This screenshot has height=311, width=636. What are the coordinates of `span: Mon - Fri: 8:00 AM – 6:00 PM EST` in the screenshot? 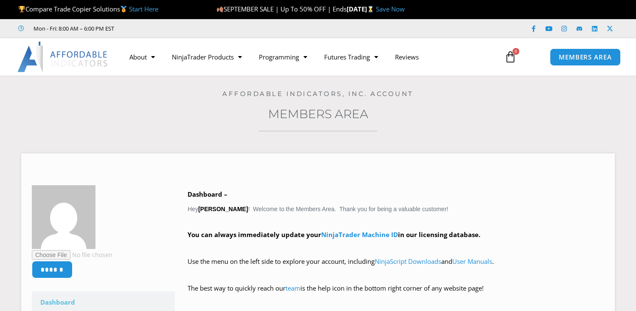 It's located at (73, 28).